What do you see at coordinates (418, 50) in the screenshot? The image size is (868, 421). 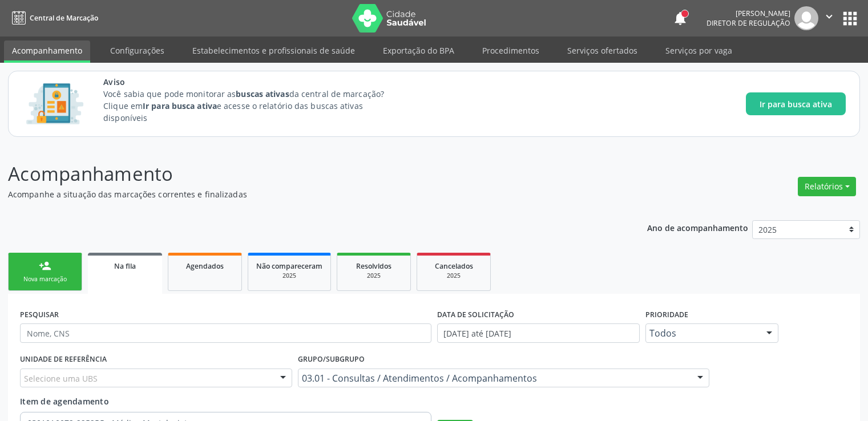 I see `a: Exportação do BPA` at bounding box center [418, 50].